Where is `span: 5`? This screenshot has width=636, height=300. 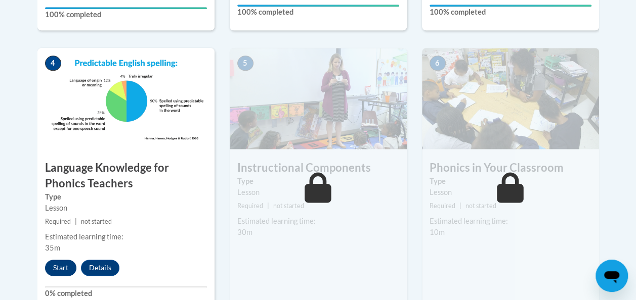
span: 5 is located at coordinates (245, 63).